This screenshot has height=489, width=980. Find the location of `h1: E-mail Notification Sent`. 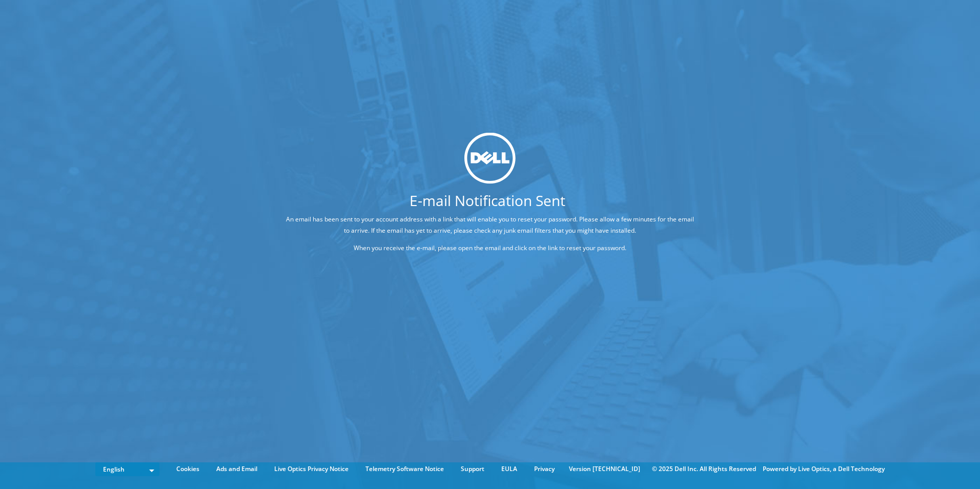

h1: E-mail Notification Sent is located at coordinates (488, 200).